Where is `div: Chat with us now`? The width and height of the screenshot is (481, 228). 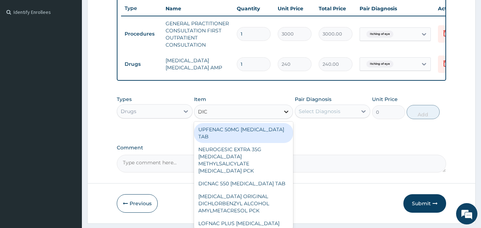
div: Chat with us now is located at coordinates (78, 44).